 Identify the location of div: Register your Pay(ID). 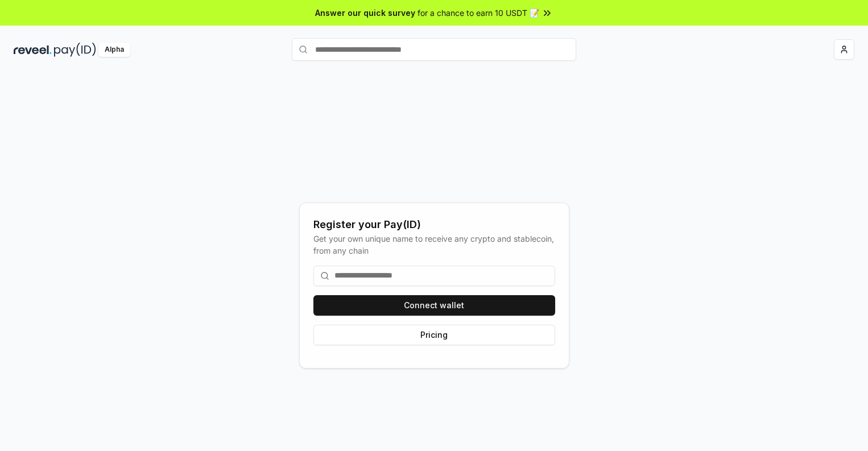
(434, 224).